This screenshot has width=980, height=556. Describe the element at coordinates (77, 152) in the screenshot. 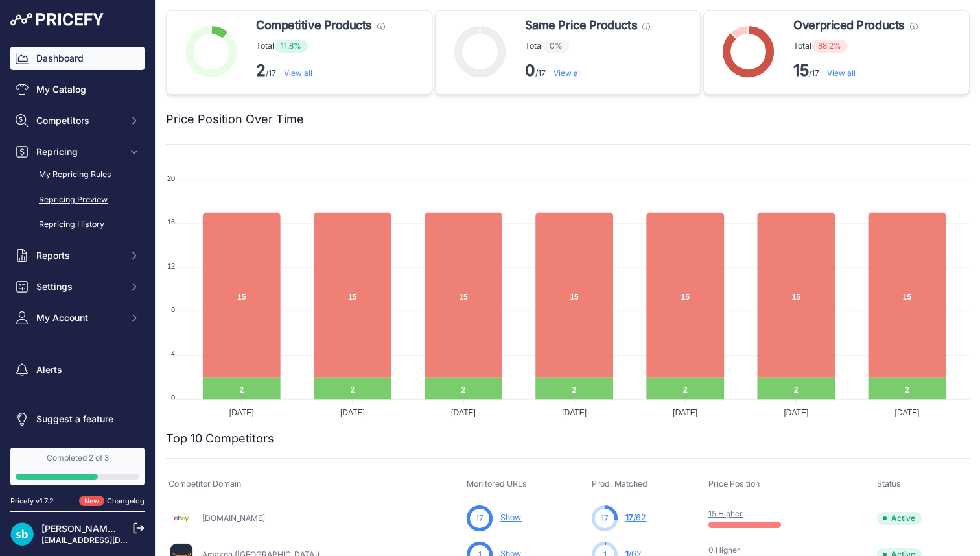

I see `button: Repricing` at that location.